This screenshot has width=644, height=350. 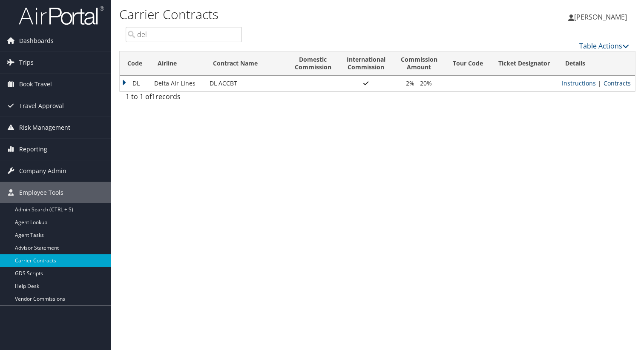 What do you see at coordinates (36, 41) in the screenshot?
I see `span: Dashboards` at bounding box center [36, 41].